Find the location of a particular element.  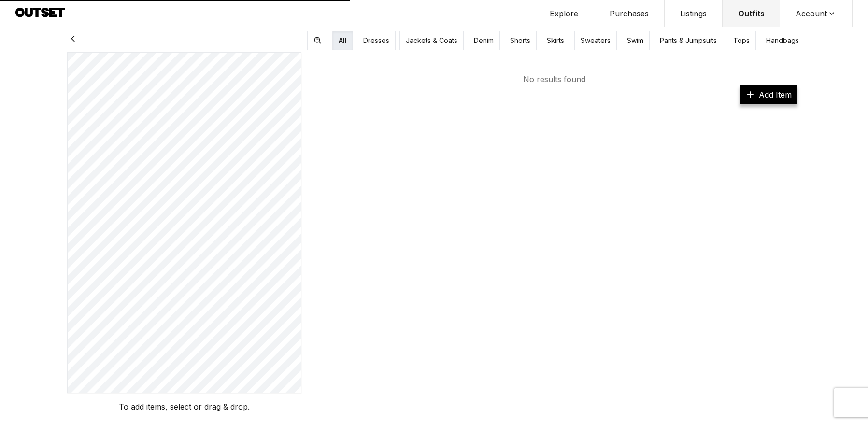

button: Jackets & Coats is located at coordinates (431, 41).